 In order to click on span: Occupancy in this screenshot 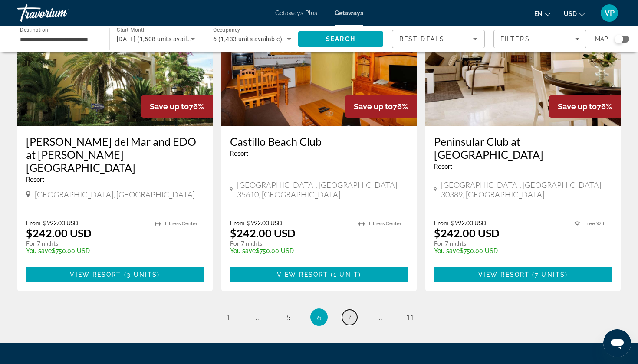, I will do `click(227, 30)`.